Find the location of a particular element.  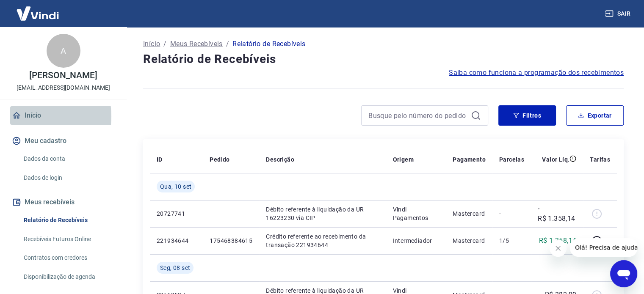

p: ID is located at coordinates (160, 159).